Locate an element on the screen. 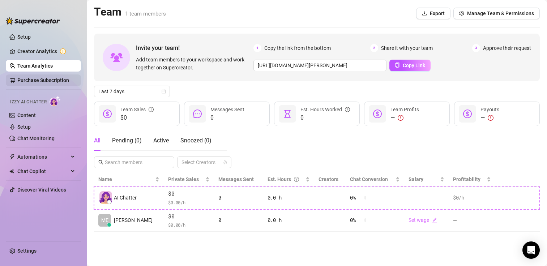 The width and height of the screenshot is (547, 266). span: Export is located at coordinates (437, 13).